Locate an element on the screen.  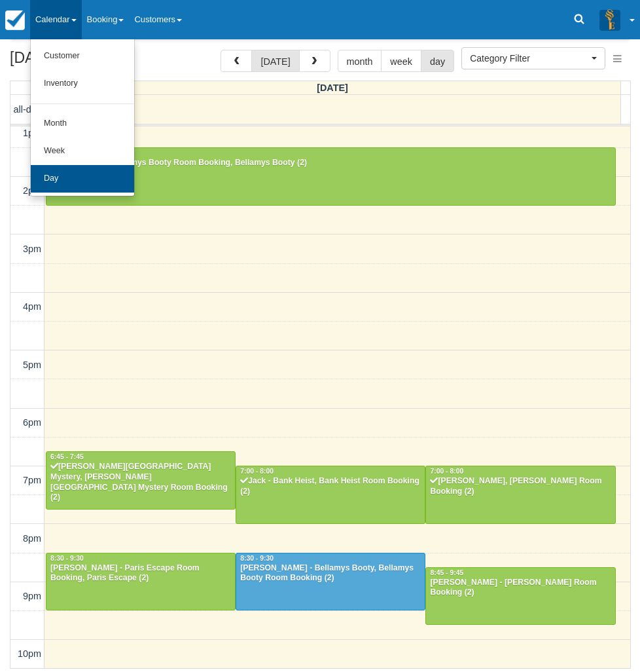
span: 8:45 - 9:45 is located at coordinates (447, 573).